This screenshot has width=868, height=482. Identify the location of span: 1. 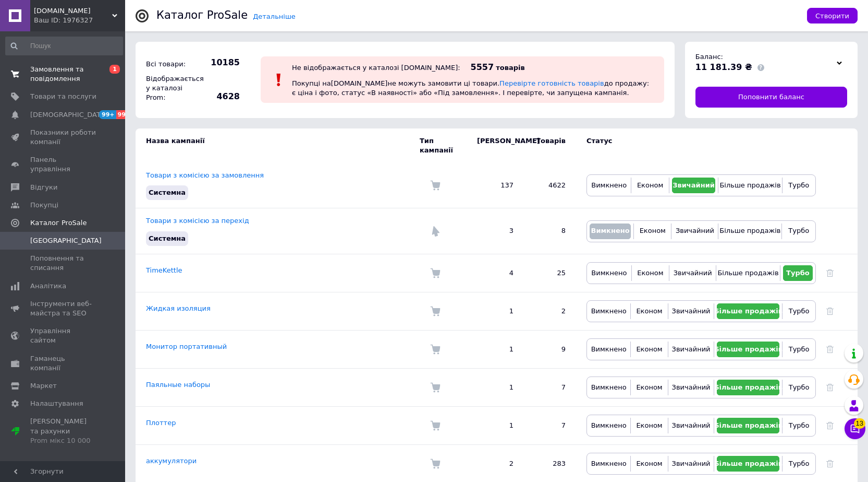
(115, 69).